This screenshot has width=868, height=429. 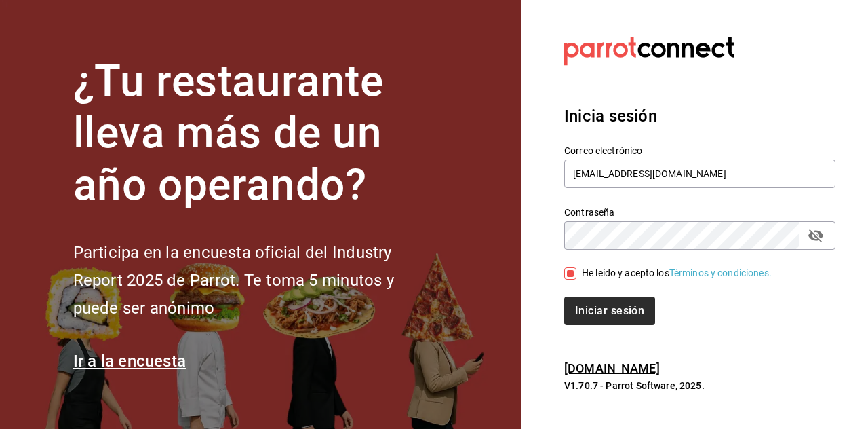 What do you see at coordinates (816, 235) in the screenshot?
I see `button: passwordField` at bounding box center [816, 235].